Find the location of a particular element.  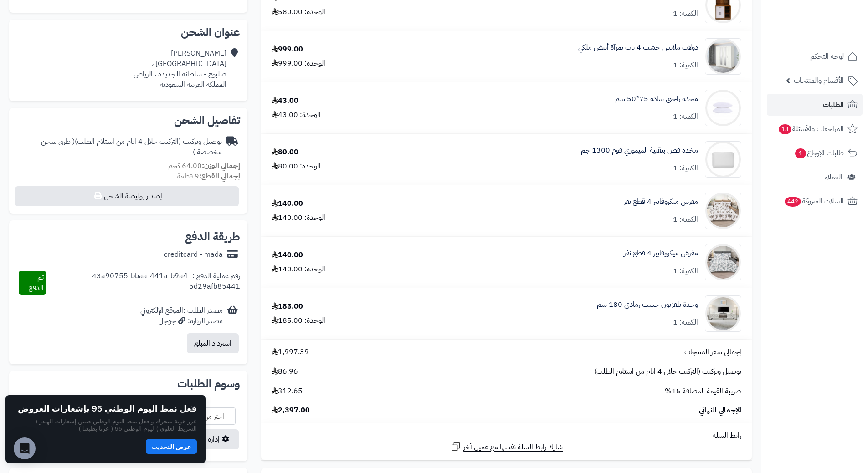

button: عرض التحديث is located at coordinates (172, 446).